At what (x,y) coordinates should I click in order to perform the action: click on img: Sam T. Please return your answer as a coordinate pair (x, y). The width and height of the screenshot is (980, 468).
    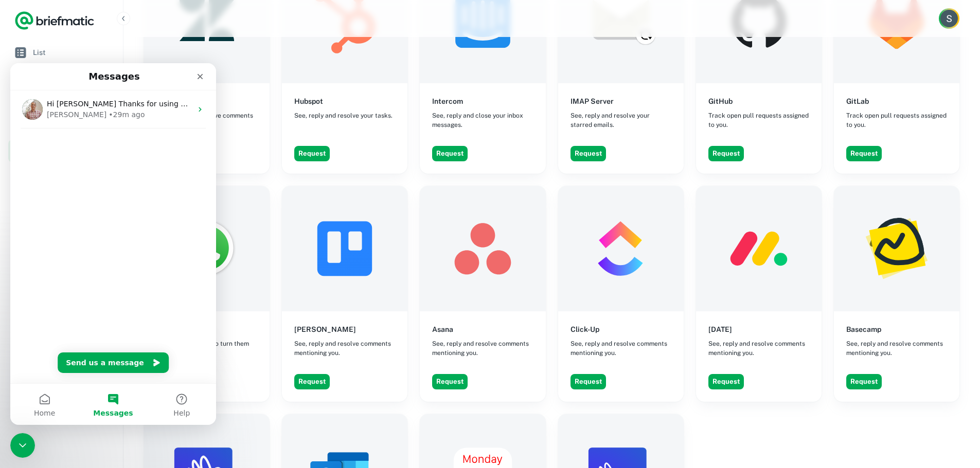
    Looking at the image, I should click on (949, 18).